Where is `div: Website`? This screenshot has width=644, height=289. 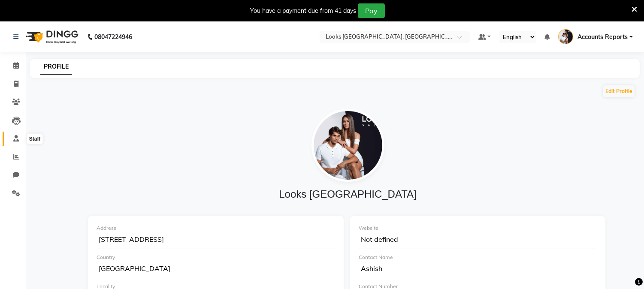 div: Website is located at coordinates (478, 228).